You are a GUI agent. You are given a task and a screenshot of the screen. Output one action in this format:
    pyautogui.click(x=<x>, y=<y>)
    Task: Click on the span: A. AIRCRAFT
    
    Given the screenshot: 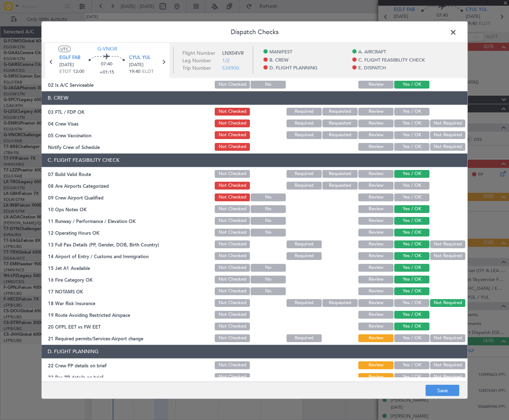 What is the action you would take?
    pyautogui.click(x=372, y=52)
    